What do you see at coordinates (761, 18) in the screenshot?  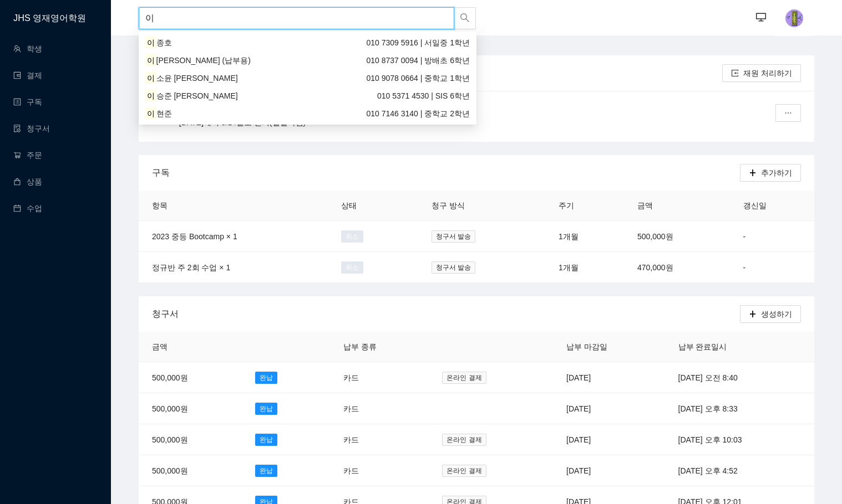 I see `button: desktop` at bounding box center [761, 18].